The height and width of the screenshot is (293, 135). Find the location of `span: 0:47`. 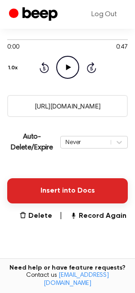

span: 0:47 is located at coordinates (122, 47).